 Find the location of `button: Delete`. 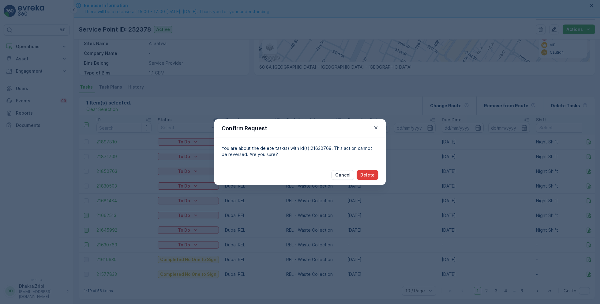

button: Delete is located at coordinates (367, 175).